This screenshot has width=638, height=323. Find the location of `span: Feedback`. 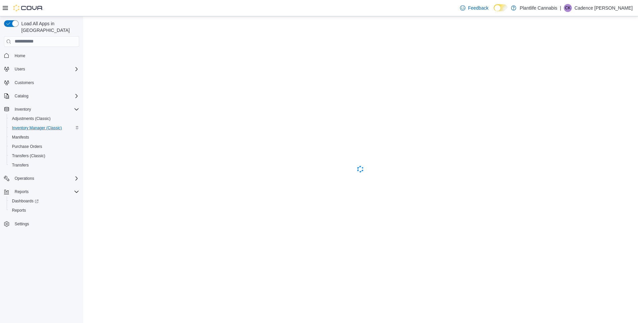

span: Feedback is located at coordinates (478, 8).